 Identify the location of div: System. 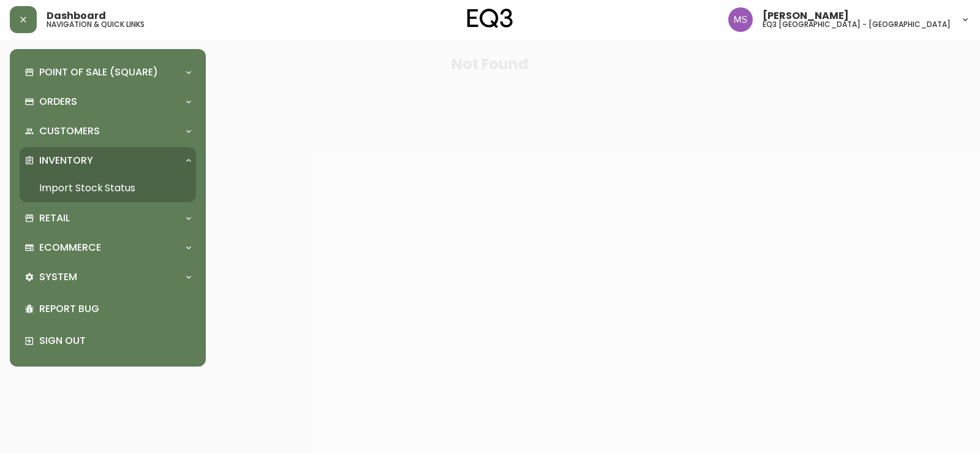
(108, 277).